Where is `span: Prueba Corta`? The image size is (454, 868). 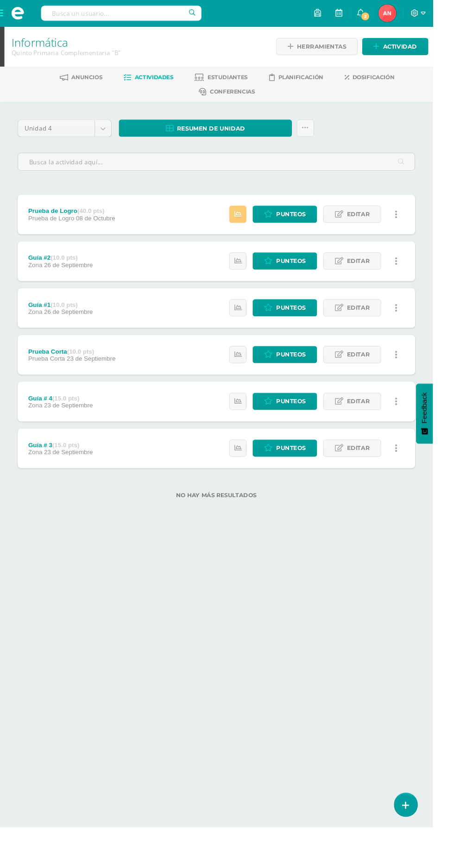
span: Prueba Corta is located at coordinates (49, 376).